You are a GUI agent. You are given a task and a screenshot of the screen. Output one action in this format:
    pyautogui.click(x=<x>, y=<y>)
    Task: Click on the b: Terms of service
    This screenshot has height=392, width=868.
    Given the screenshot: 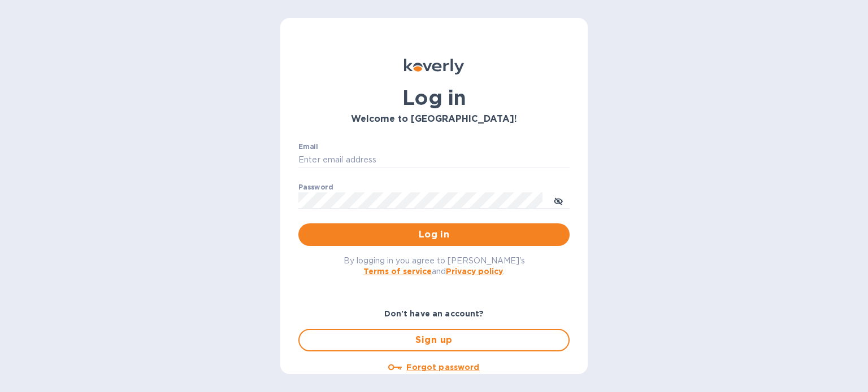 What is the action you would take?
    pyautogui.click(x=397, y=271)
    